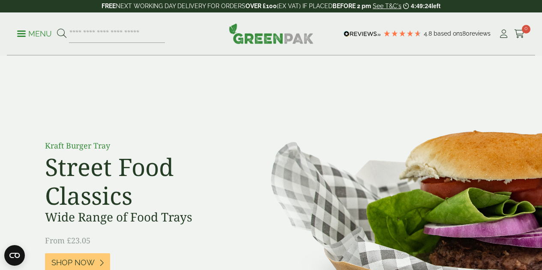 The image size is (542, 270). What do you see at coordinates (403, 33) in the screenshot?
I see `div: 4.78 Stars` at bounding box center [403, 33].